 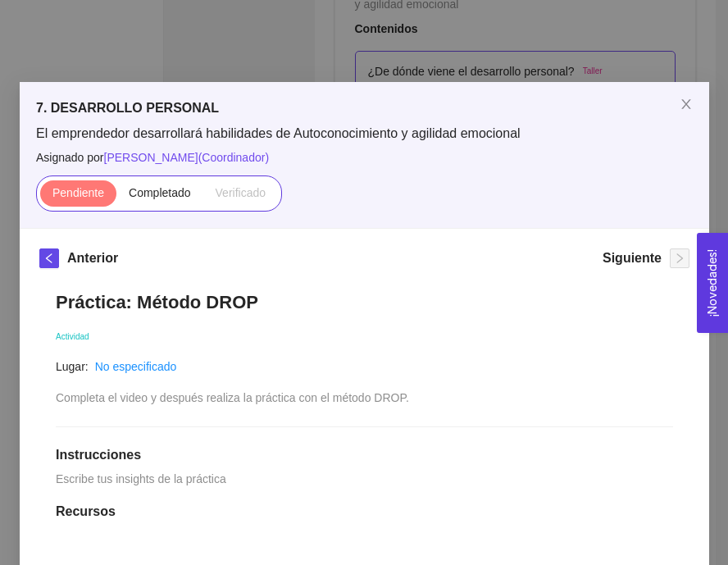 What do you see at coordinates (136, 367) in the screenshot?
I see `a: No especificado` at bounding box center [136, 367].